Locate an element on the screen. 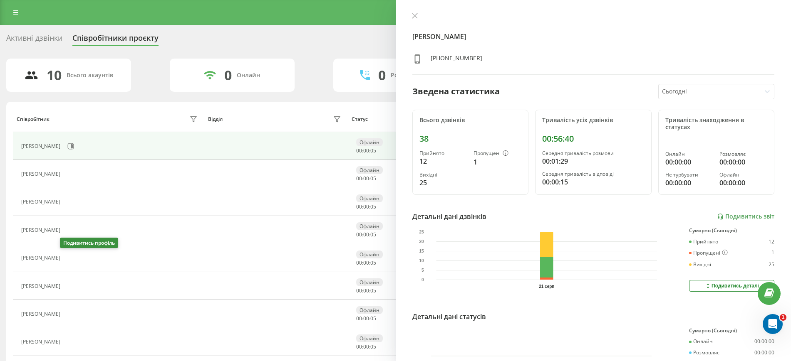 The image size is (791, 361). div: Активні дзвінки is located at coordinates (34, 40).